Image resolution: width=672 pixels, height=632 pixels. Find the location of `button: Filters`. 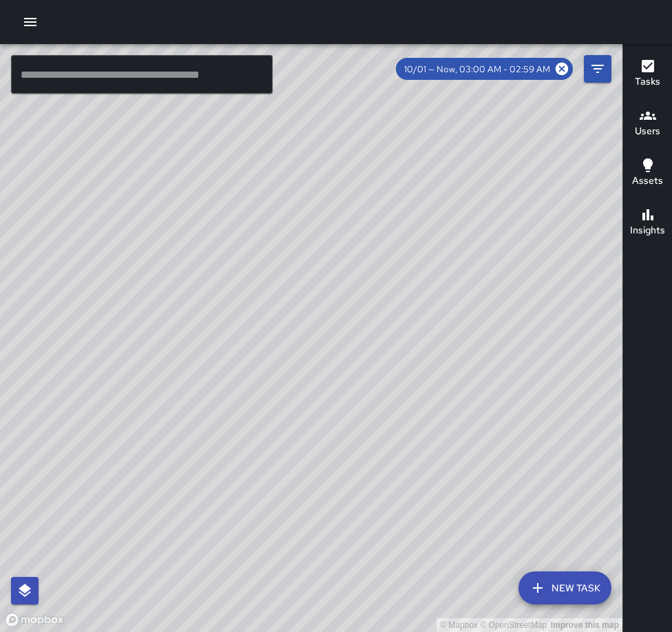

button: Filters is located at coordinates (598, 69).